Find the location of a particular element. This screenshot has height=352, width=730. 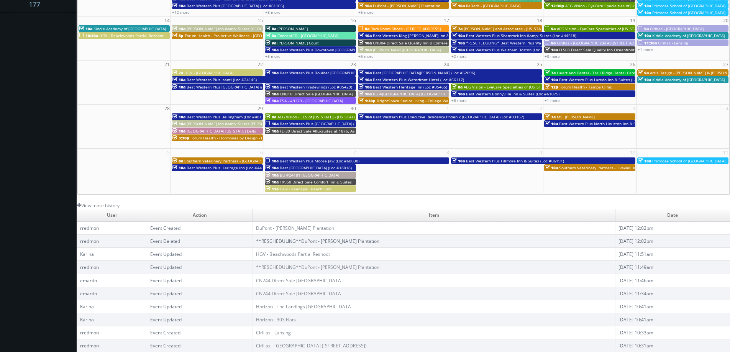

span: 5p is located at coordinates (178, 36).